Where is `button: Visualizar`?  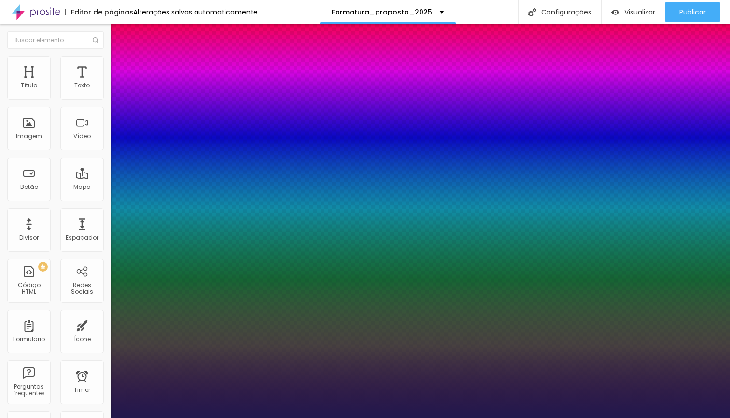
button: Visualizar is located at coordinates (633, 12).